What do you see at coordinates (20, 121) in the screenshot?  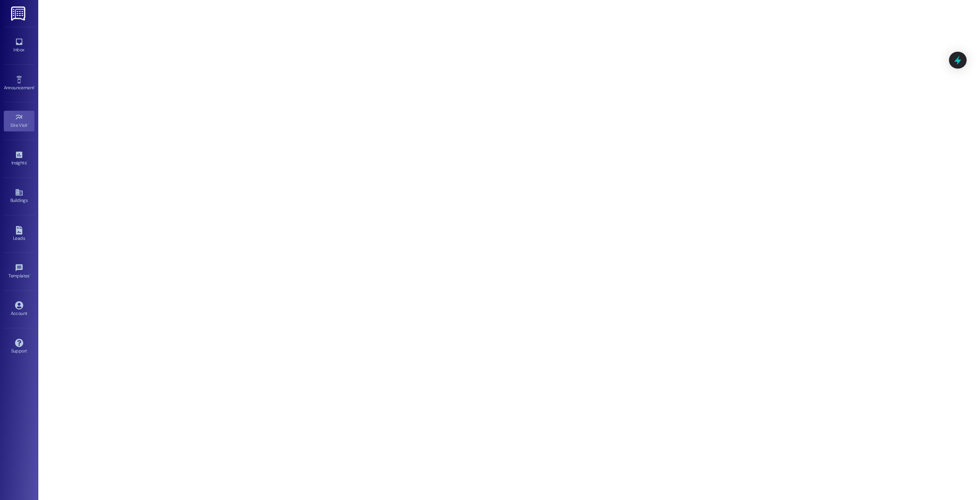 I see `a: Site Visit •` at bounding box center [20, 121].